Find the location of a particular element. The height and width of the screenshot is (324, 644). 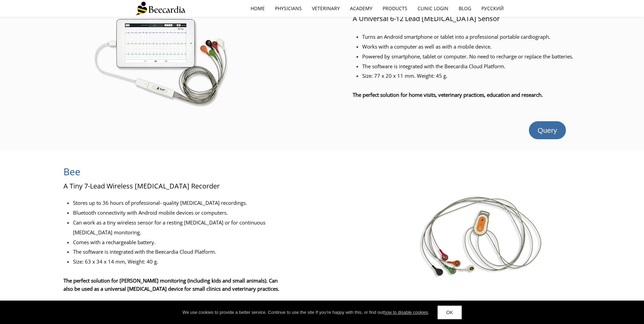

a: how to disable cookies is located at coordinates (406, 312).